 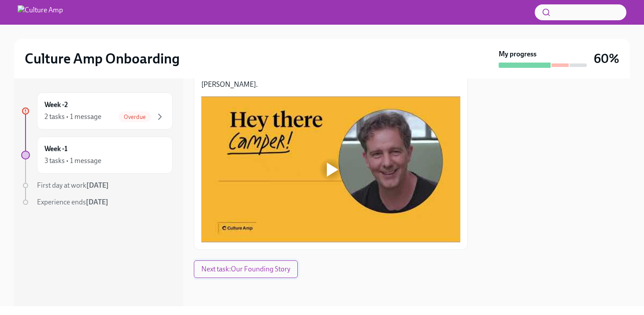 I want to click on div: 2 tasks • 1 message, so click(x=73, y=117).